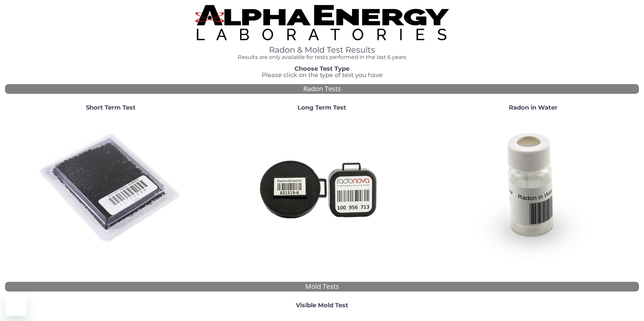 The width and height of the screenshot is (644, 321). I want to click on img: Radtrak2vsRadtrak3.jpg, so click(322, 188).